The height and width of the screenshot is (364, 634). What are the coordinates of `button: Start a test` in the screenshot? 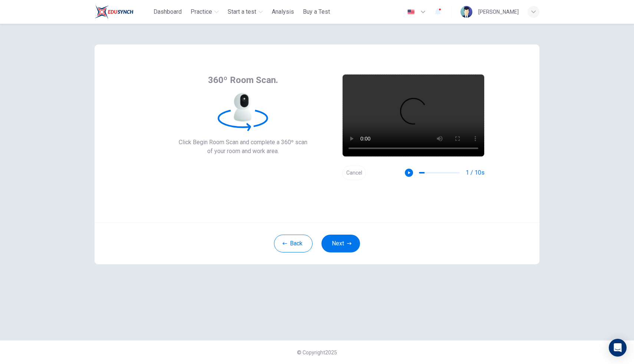 It's located at (245, 12).